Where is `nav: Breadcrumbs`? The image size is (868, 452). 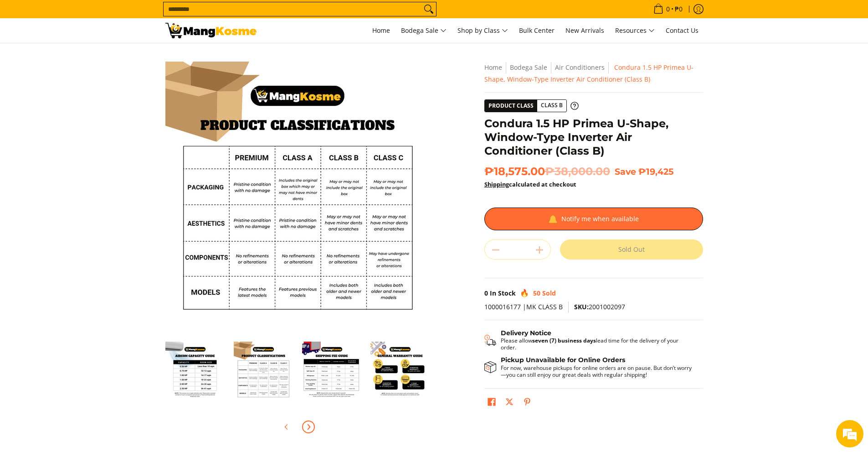
nav: Breadcrumbs is located at coordinates (594, 74).